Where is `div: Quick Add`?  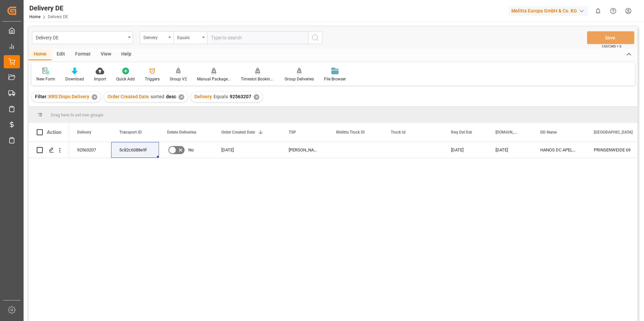 div: Quick Add is located at coordinates (125, 79).